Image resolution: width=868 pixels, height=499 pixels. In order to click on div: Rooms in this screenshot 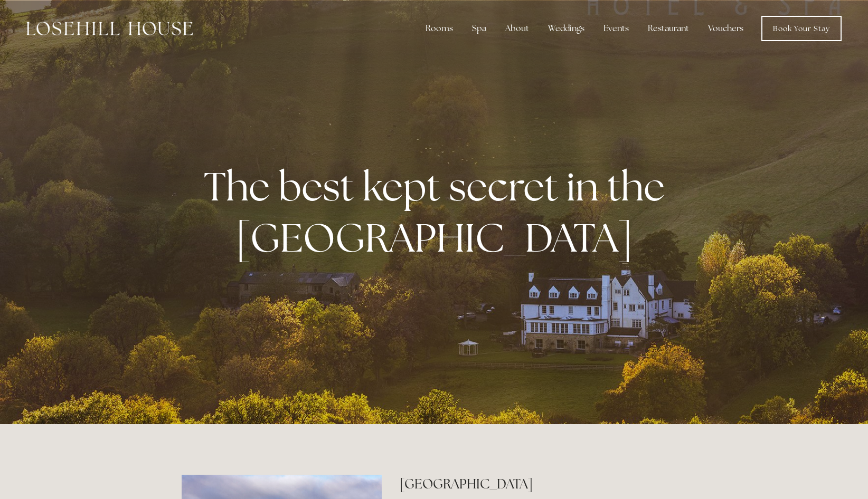, I will do `click(439, 29)`.